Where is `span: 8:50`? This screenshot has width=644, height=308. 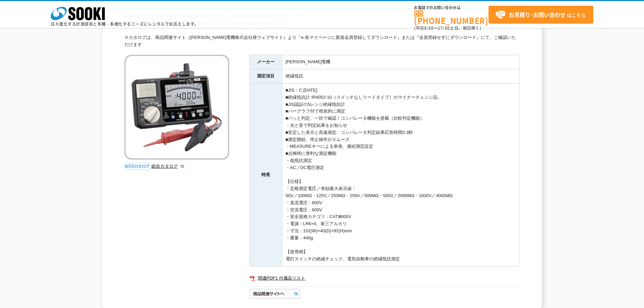
span: 8:50 is located at coordinates (429, 28).